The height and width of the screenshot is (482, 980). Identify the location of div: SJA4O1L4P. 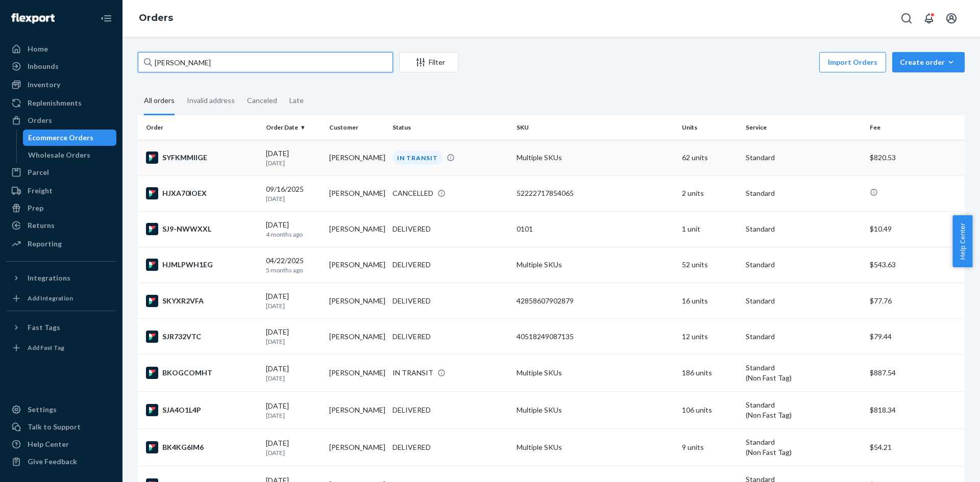
(202, 410).